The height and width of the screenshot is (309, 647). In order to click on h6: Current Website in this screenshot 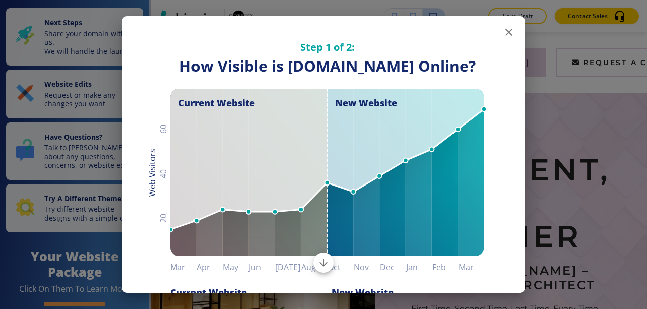, I will do `click(208, 292)`.